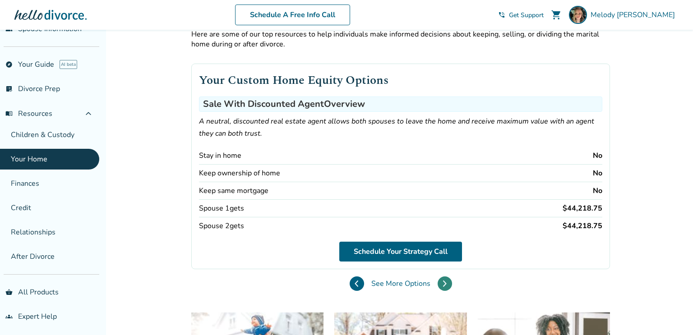  I want to click on h3: Sale With Discounted Agent Overview, so click(401, 104).